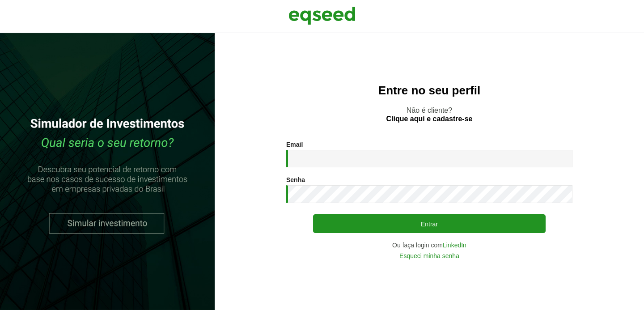 The height and width of the screenshot is (310, 644). Describe the element at coordinates (430, 90) in the screenshot. I see `h2: Entre no seu perfil` at that location.